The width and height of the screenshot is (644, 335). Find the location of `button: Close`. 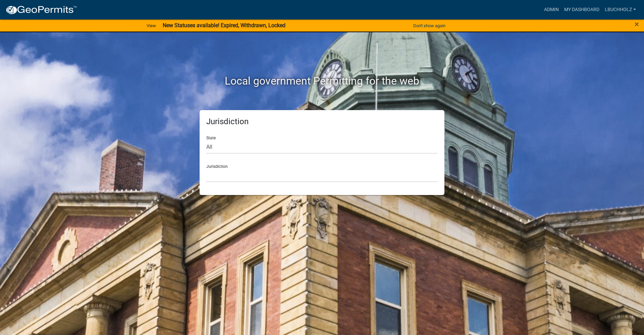

button: Close is located at coordinates (637, 24).